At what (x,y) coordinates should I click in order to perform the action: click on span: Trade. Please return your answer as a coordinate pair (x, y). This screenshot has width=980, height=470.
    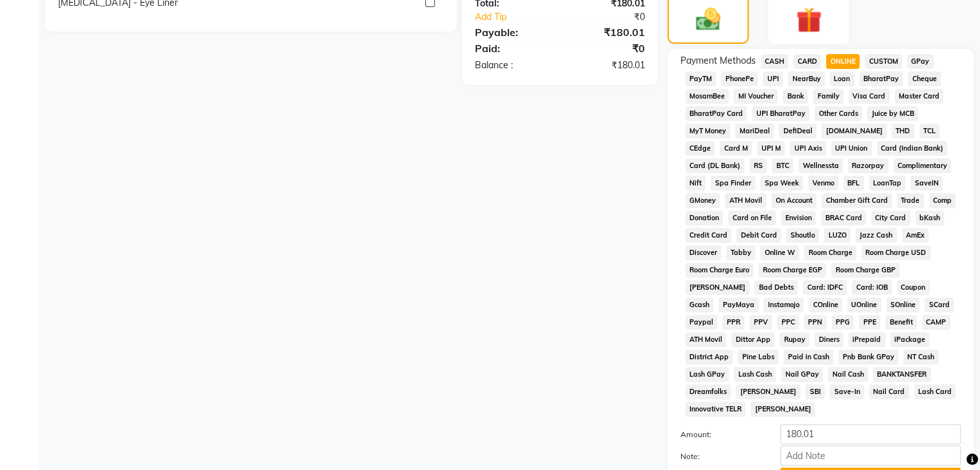
    Looking at the image, I should click on (911, 200).